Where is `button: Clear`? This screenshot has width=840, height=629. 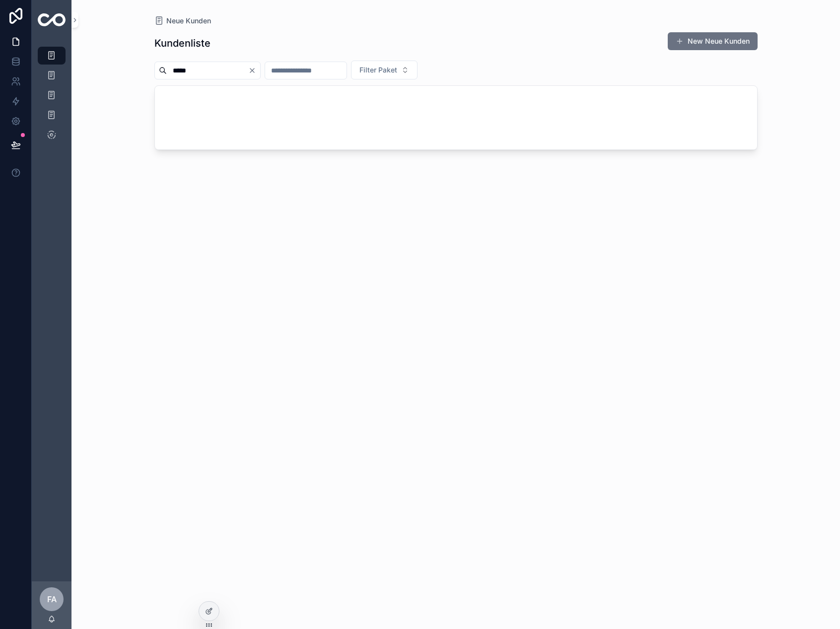 button: Clear is located at coordinates (254, 71).